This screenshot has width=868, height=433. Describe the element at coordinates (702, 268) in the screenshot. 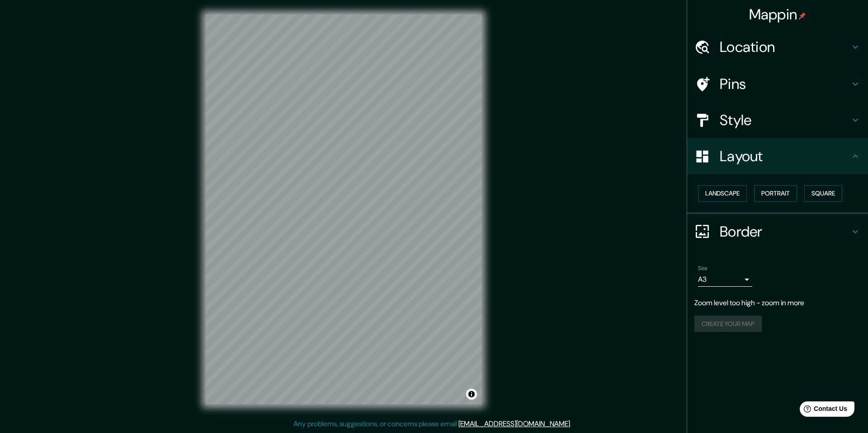

I see `label: Size` at that location.